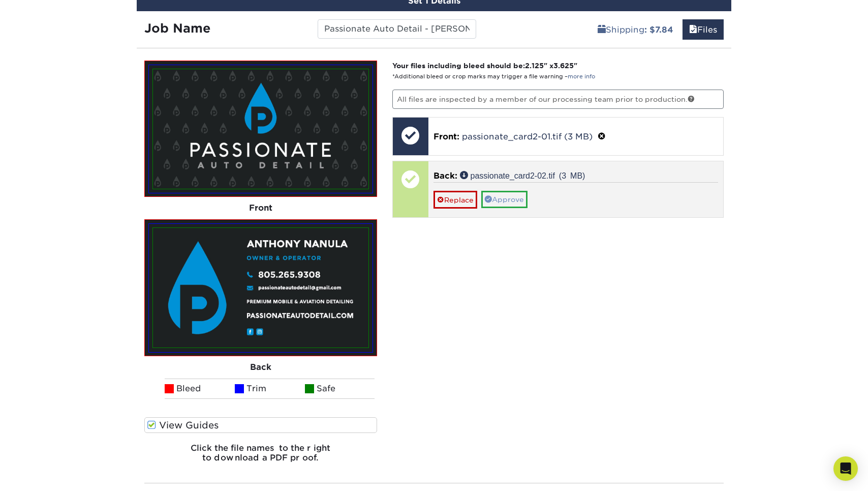  I want to click on li: Bleed, so click(200, 389).